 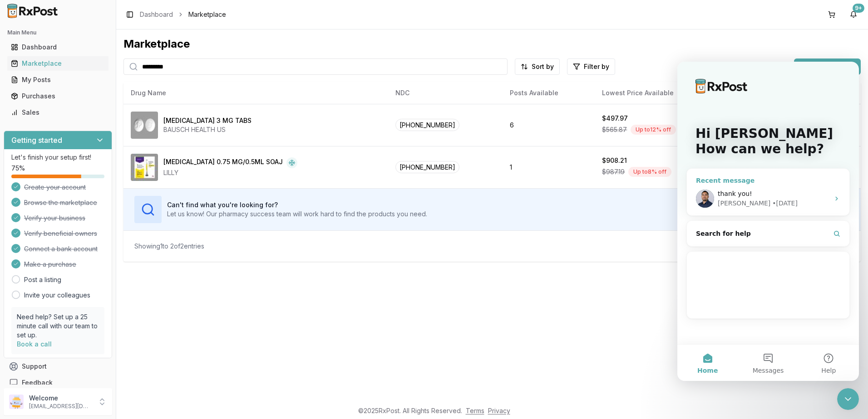 What do you see at coordinates (34, 344) in the screenshot?
I see `a: Book a call` at bounding box center [34, 344].